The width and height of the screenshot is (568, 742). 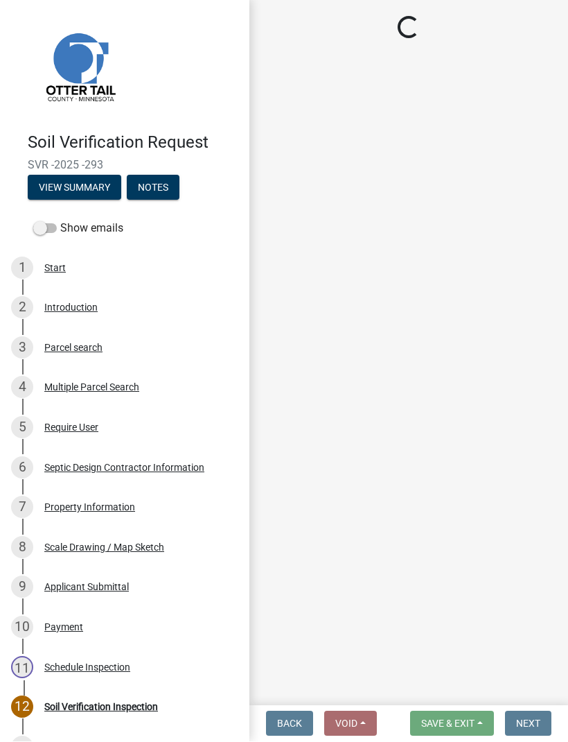 What do you see at coordinates (133, 143) in the screenshot?
I see `h4: Soil Verification Request` at bounding box center [133, 143].